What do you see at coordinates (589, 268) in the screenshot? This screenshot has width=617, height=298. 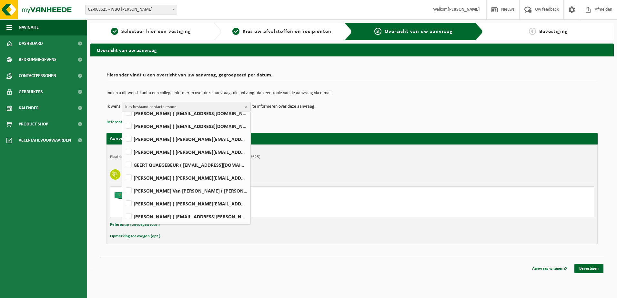 I see `a: Bevestigen` at bounding box center [589, 268].